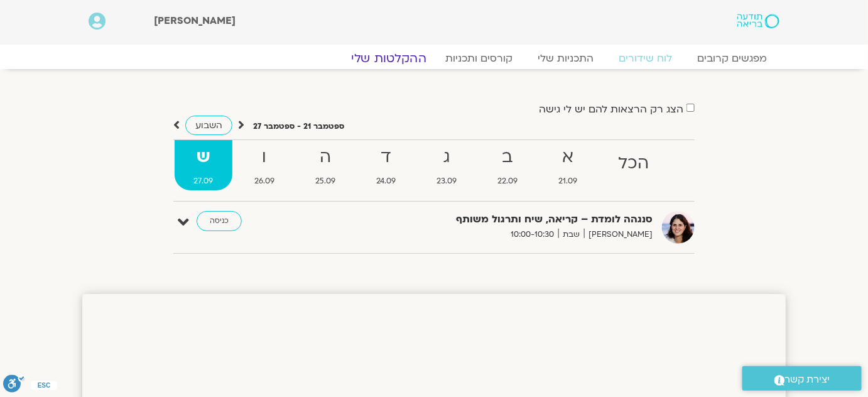  What do you see at coordinates (507, 181) in the screenshot?
I see `span: 22.09` at bounding box center [507, 181].